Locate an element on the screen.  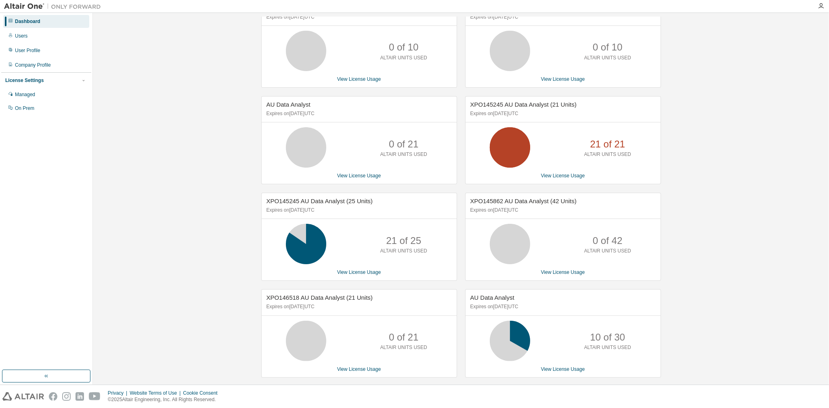
div: User Profile is located at coordinates (27, 50).